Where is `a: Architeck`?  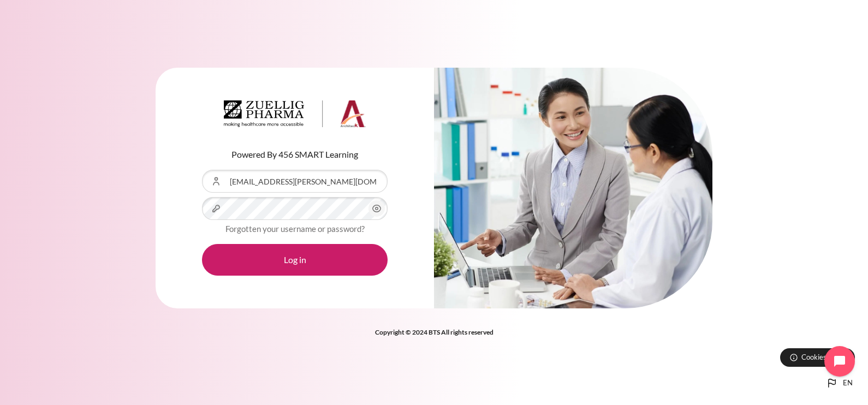 a: Architeck is located at coordinates (295, 116).